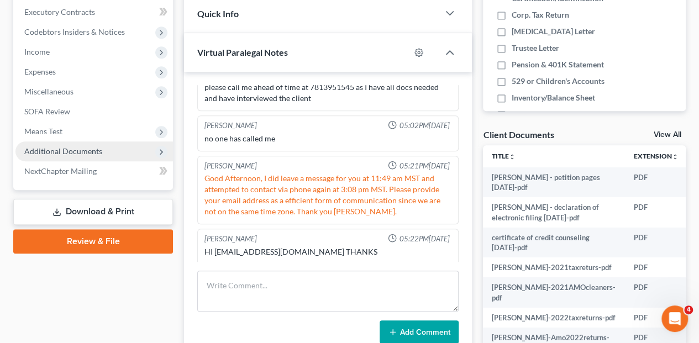 Image resolution: width=699 pixels, height=343 pixels. Describe the element at coordinates (243, 52) in the screenshot. I see `span: Virtual Paralegal Notes` at that location.